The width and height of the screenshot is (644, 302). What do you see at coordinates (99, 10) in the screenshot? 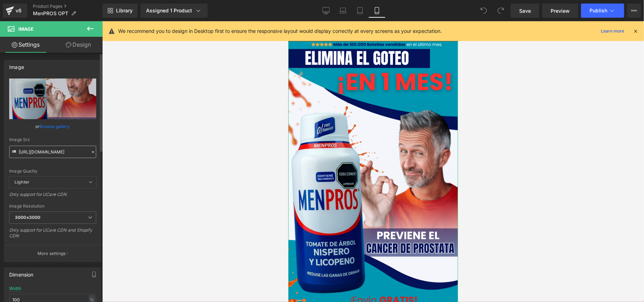
I see `li: 1 of 1` at bounding box center [99, 10].